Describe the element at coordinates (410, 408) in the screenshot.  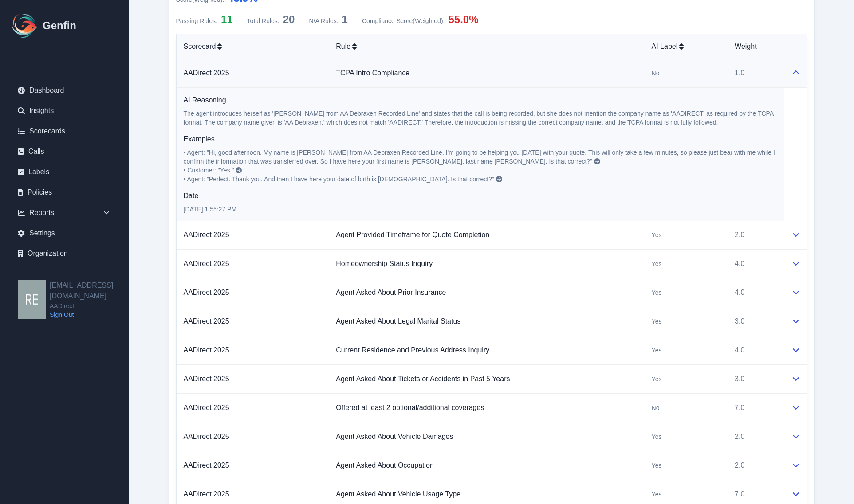
I see `a: Offered at least 2 optional/additional coverages` at that location.